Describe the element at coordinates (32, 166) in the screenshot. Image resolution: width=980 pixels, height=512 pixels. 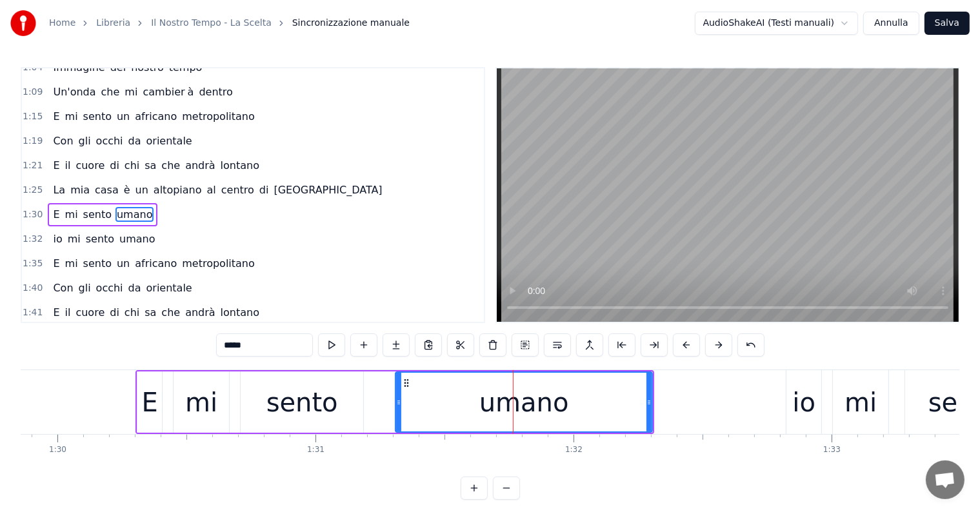
I see `span: 1:21` at that location.